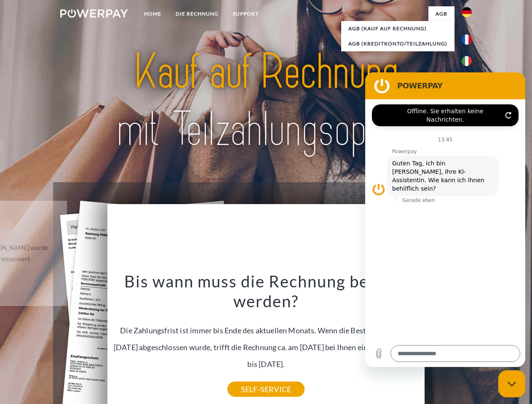  What do you see at coordinates (398, 28) in the screenshot?
I see `a: AGB (Kauf auf Rechnung)` at bounding box center [398, 28].